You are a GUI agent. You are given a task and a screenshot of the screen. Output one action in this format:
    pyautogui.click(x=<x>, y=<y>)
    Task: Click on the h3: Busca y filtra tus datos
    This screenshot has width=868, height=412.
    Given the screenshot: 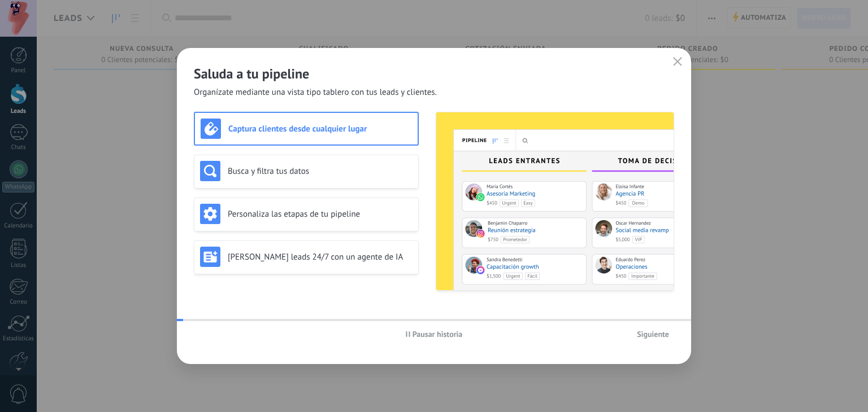 What is the action you would take?
    pyautogui.click(x=320, y=171)
    